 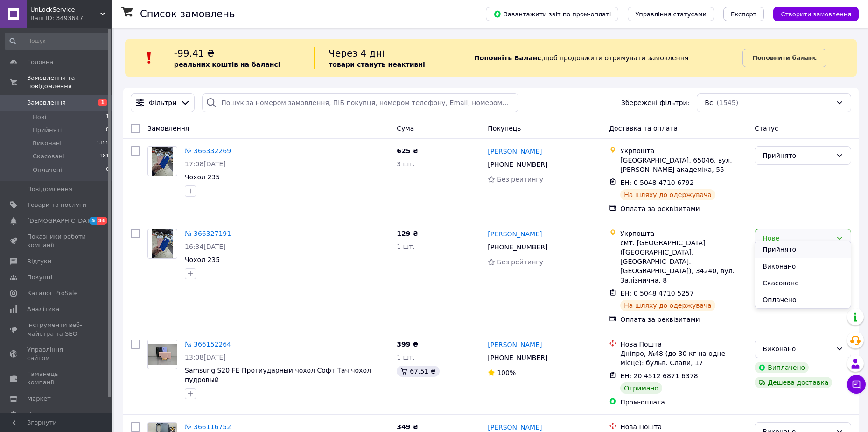 What do you see at coordinates (728, 102) in the screenshot?
I see `span: (1545)` at bounding box center [728, 102].